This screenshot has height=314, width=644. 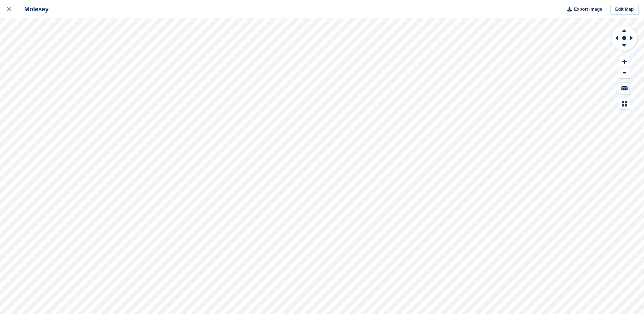 What do you see at coordinates (624, 9) in the screenshot?
I see `a: Edit Map` at bounding box center [624, 9].